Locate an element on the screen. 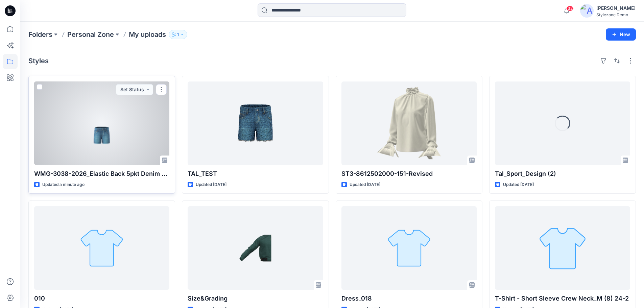  a: Personal Zone is located at coordinates (91, 35).